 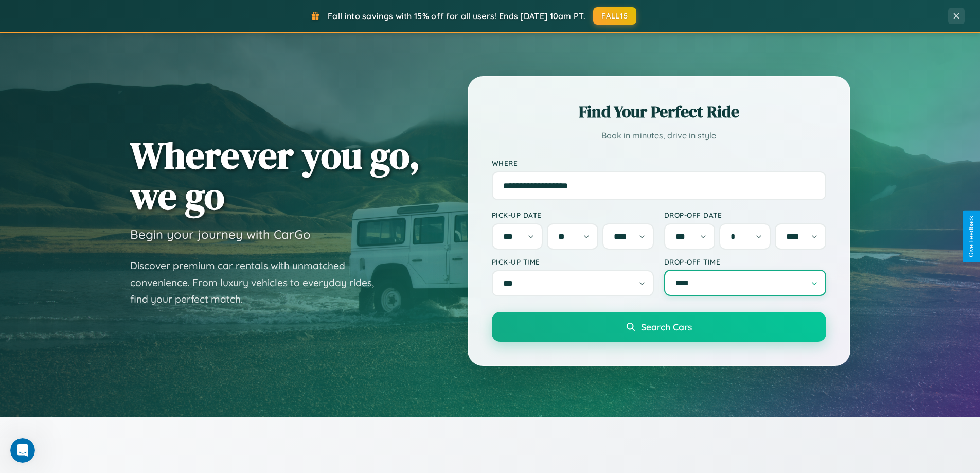 What do you see at coordinates (572, 215) in the screenshot?
I see `label: Pick-up Date` at bounding box center [572, 215].